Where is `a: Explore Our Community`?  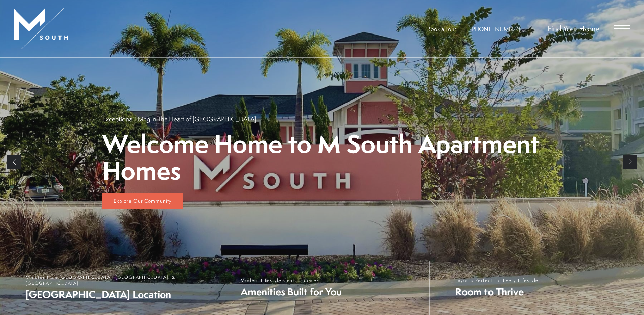 a: Explore Our Community is located at coordinates (143, 201).